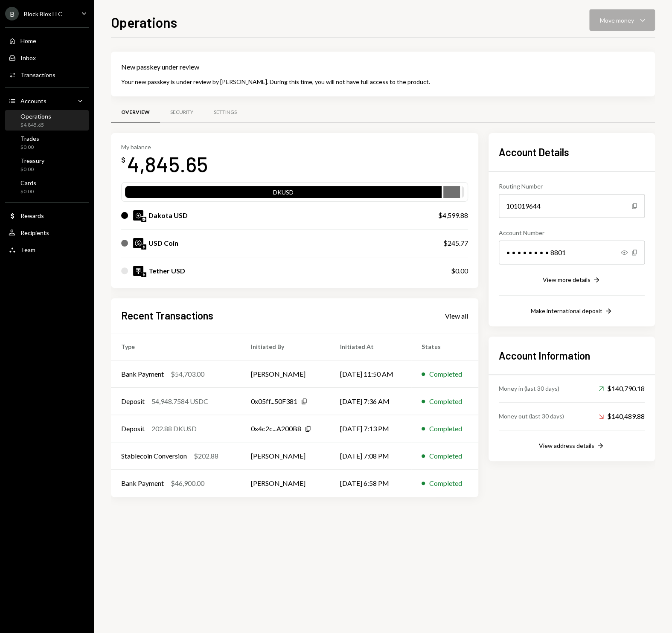  What do you see at coordinates (36, 116) in the screenshot?
I see `div: Operations` at bounding box center [36, 116].